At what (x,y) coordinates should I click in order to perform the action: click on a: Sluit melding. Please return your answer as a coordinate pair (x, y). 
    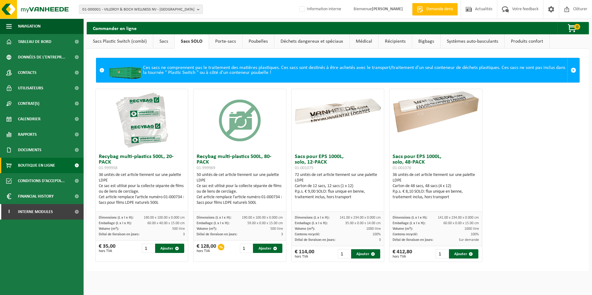
    Looking at the image, I should click on (573, 70).